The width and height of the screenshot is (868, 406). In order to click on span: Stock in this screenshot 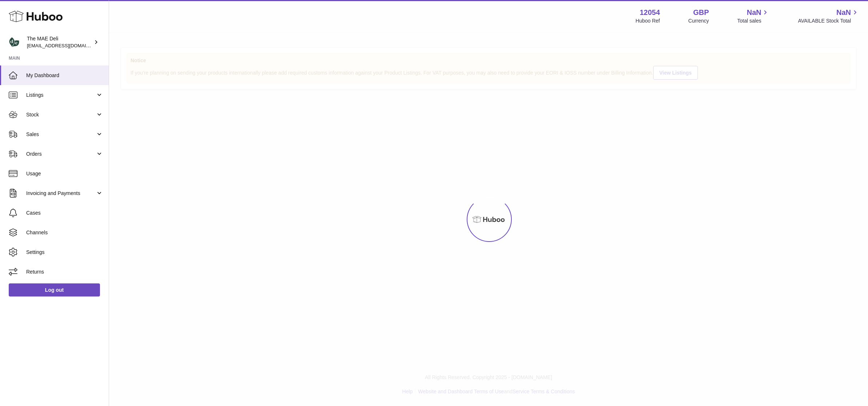, I will do `click(60, 115)`.